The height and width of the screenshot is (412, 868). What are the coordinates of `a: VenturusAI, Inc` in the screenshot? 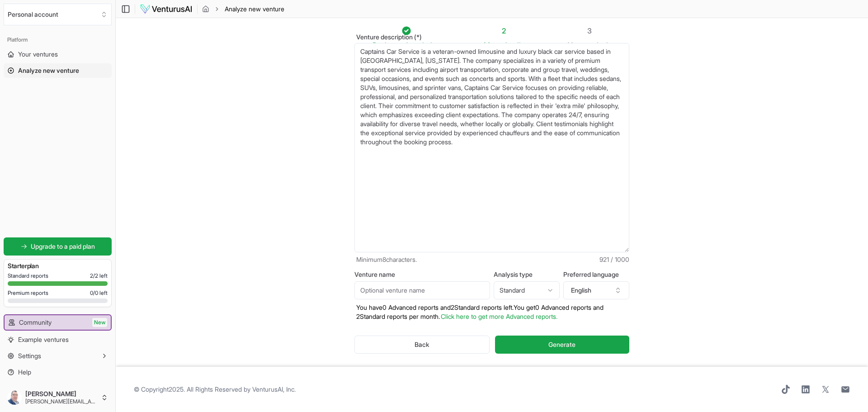 It's located at (273, 389).